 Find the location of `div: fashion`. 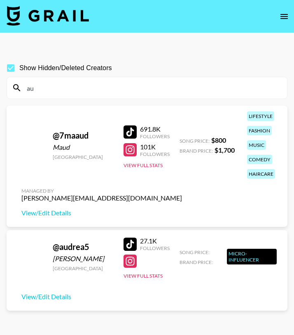

div: fashion is located at coordinates (260, 130).